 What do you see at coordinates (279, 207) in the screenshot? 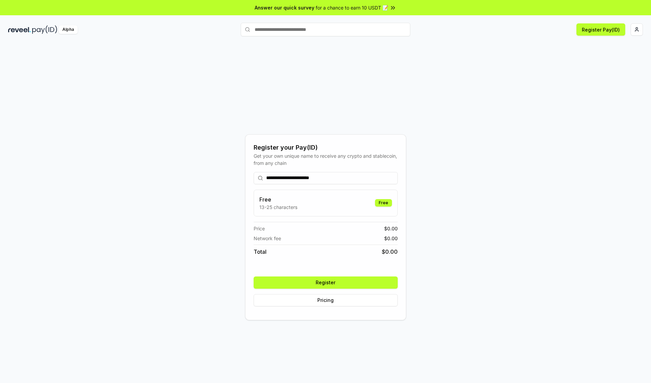
I see `p: 13-25 characters` at bounding box center [279, 207].